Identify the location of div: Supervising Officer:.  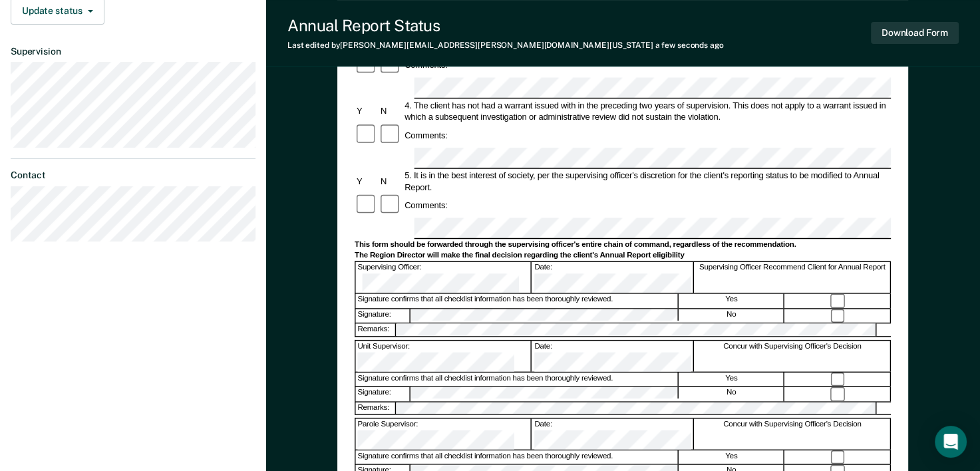
(444, 277).